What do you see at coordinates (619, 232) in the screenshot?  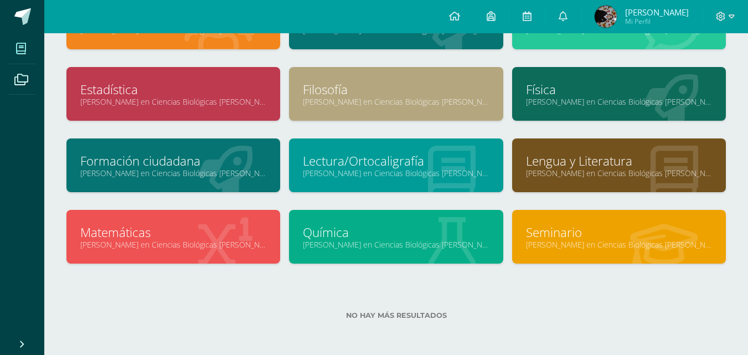 I see `a: Seminario` at bounding box center [619, 232].